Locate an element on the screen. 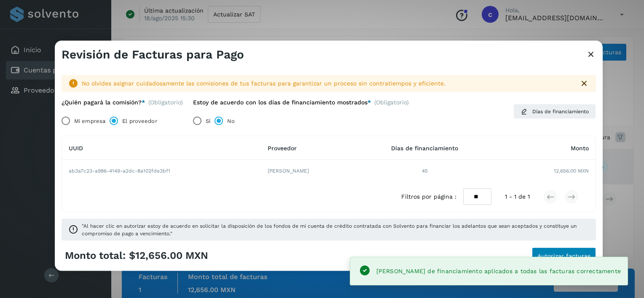  button: Días de financiamiento is located at coordinates (554, 112).